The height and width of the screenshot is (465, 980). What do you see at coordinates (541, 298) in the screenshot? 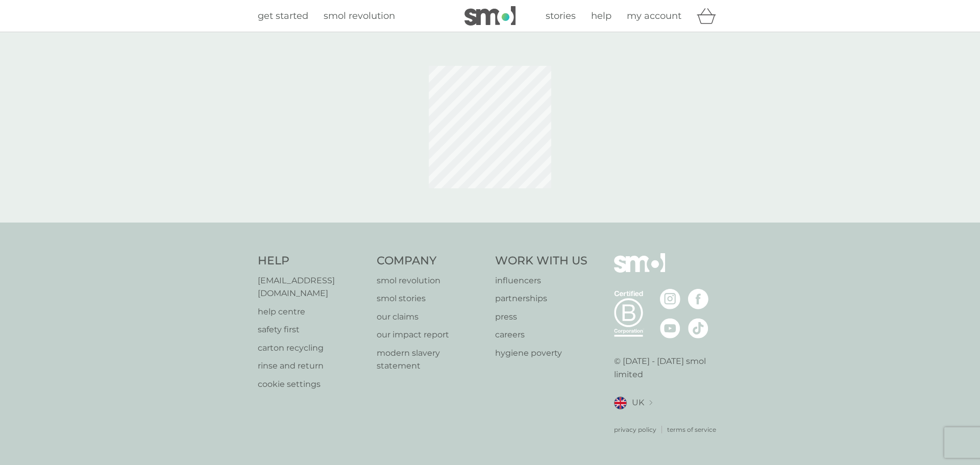
I see `p: partnerships` at bounding box center [541, 298].